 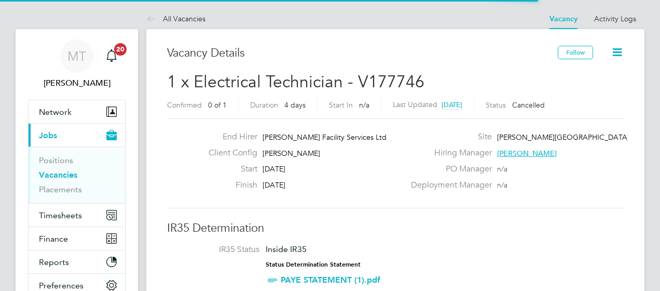 What do you see at coordinates (48, 135) in the screenshot?
I see `span: Jobs` at bounding box center [48, 135].